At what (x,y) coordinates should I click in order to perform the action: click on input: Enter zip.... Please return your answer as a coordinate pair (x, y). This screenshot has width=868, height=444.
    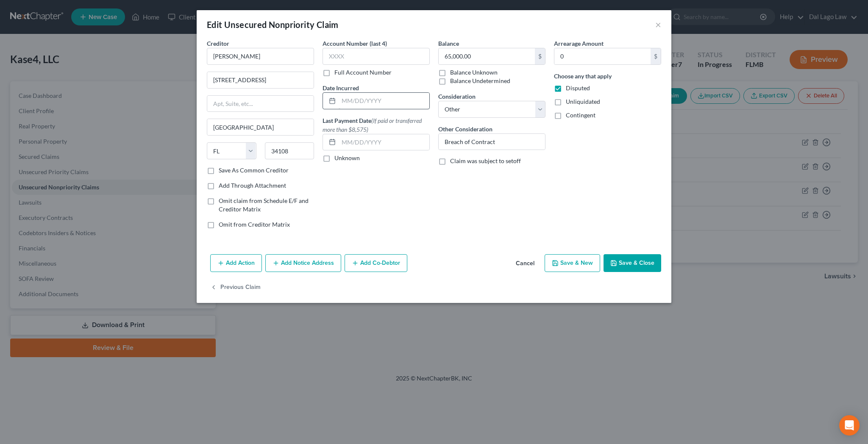
    Looking at the image, I should click on (290, 151).